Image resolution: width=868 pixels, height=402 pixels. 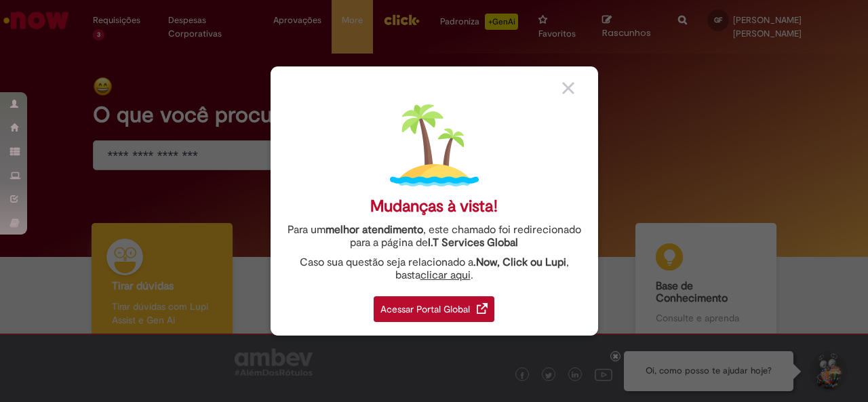 I want to click on img: close_button_grey.png, so click(x=568, y=88).